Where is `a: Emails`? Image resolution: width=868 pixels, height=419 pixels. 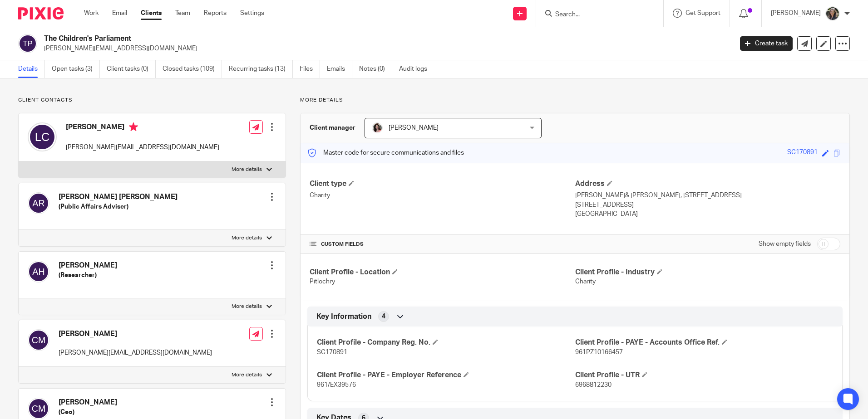
a: Emails is located at coordinates (340, 69).